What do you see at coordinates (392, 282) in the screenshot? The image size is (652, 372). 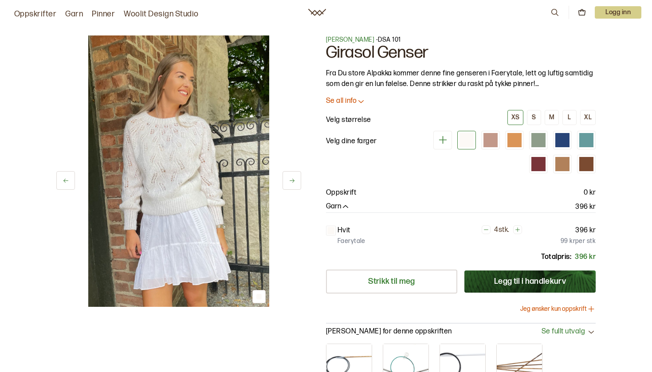 I see `a: Strikk til meg` at bounding box center [392, 282].